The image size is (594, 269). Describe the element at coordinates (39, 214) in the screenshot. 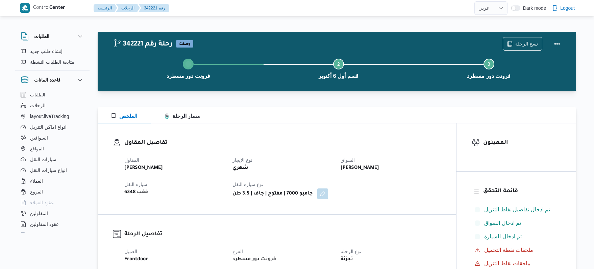

I see `span: المقاولين` at that location.